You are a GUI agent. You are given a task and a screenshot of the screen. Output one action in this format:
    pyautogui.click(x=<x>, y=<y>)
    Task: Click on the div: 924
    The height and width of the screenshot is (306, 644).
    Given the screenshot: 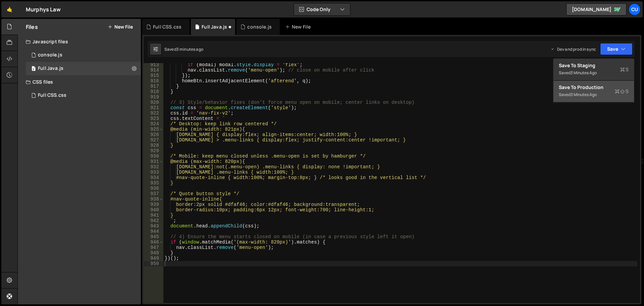 What is the action you would take?
    pyautogui.click(x=153, y=124)
    